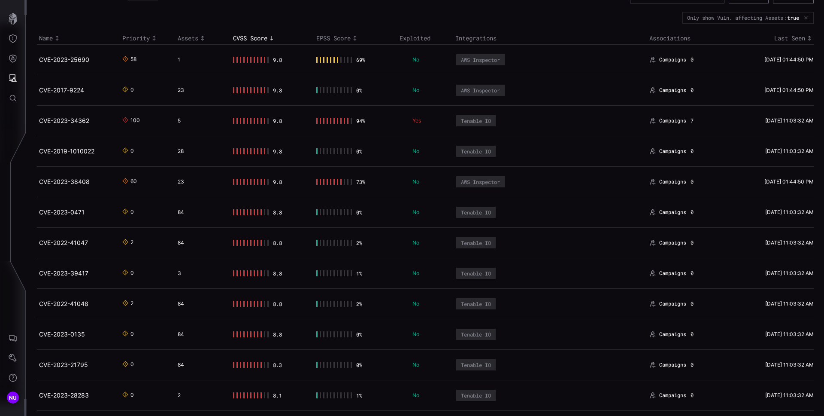 Image resolution: width=824 pixels, height=416 pixels. Describe the element at coordinates (134, 60) in the screenshot. I see `div: 58` at that location.